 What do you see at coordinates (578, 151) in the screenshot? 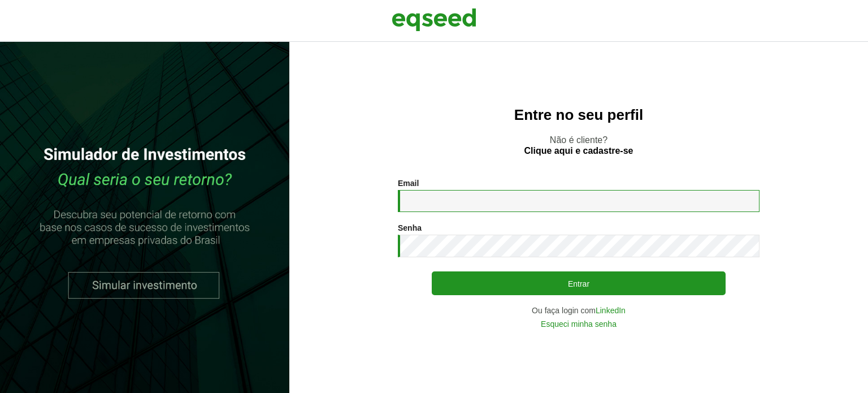
I see `a: Clique aqui e cadastre-se` at bounding box center [578, 151].